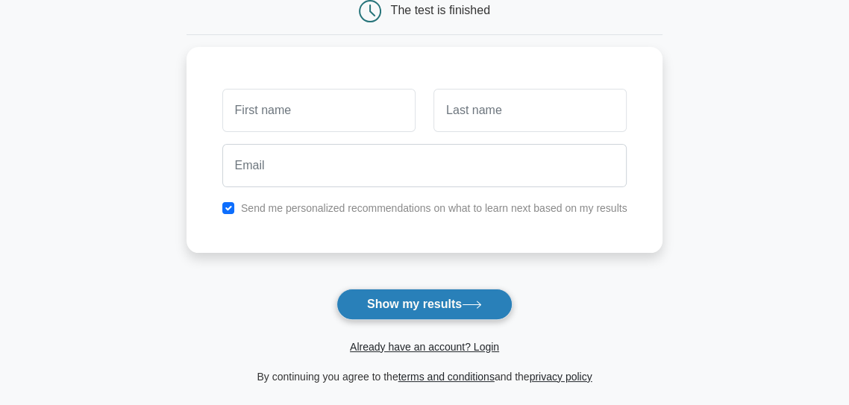 The width and height of the screenshot is (849, 405). Describe the element at coordinates (319, 110) in the screenshot. I see `input: First name` at that location.